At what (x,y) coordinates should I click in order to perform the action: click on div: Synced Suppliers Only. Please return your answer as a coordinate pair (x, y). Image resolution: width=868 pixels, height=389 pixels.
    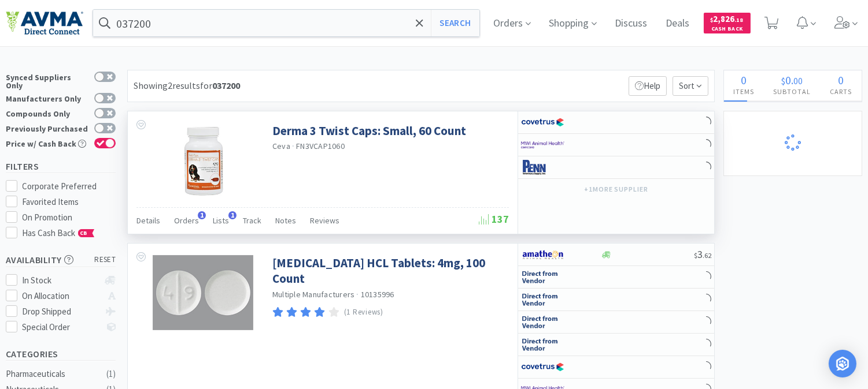
    Looking at the image, I should click on (47, 81).